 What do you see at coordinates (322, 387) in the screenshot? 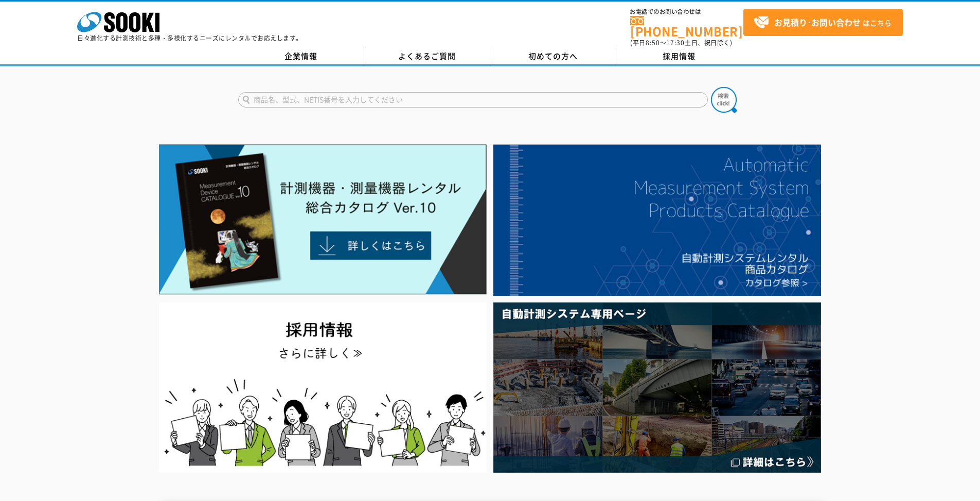
I see `img: SOOKI recruit` at bounding box center [322, 387].